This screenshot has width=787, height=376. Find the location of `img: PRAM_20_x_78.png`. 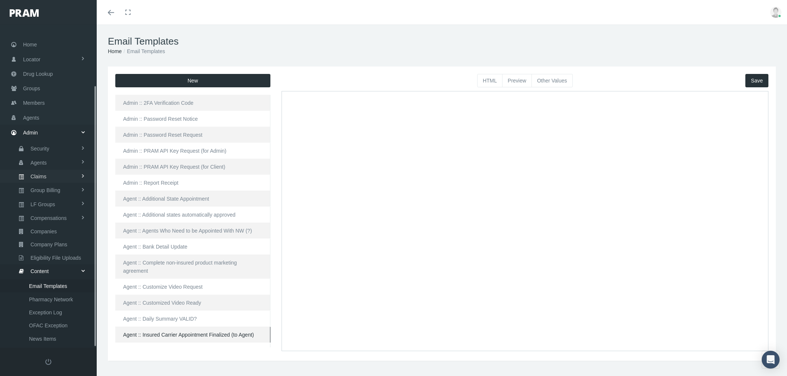

img: PRAM_20_x_78.png is located at coordinates (24, 13).